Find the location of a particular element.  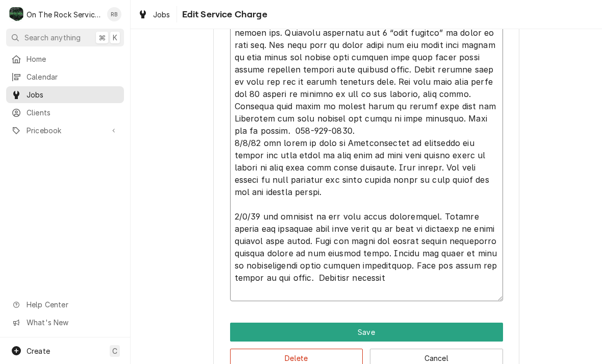

span: Pricebook is located at coordinates (65, 130).